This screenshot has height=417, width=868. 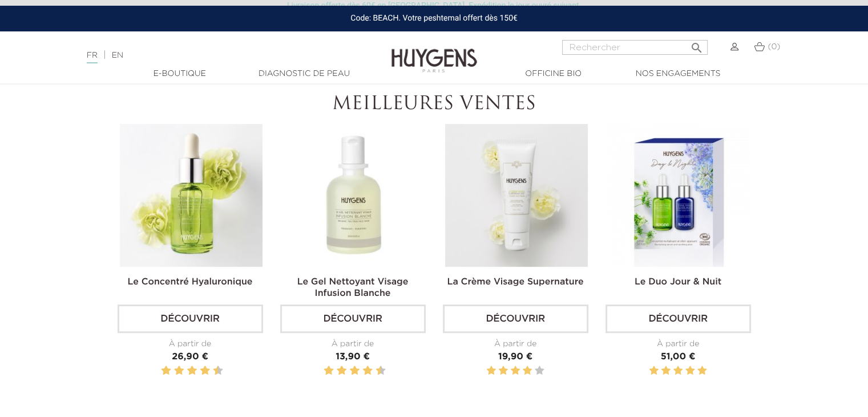 I want to click on span: 19,90 €, so click(x=516, y=357).